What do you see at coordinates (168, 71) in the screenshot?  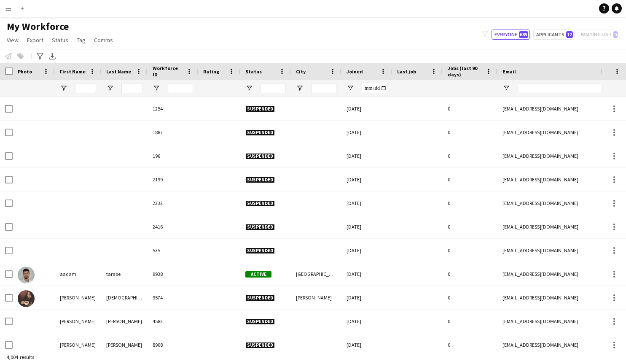 I see `span: Workforce ID` at bounding box center [168, 71].